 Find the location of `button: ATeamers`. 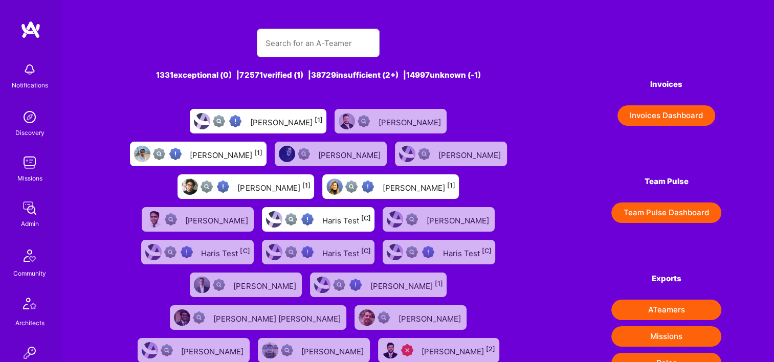

button: ATeamers is located at coordinates (666, 310).